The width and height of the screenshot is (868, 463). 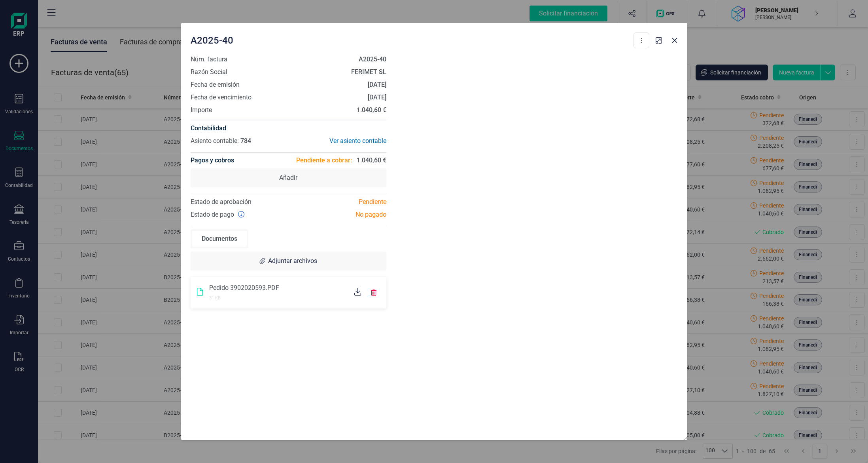 What do you see at coordinates (213, 214) in the screenshot?
I see `span: Estado de pago` at bounding box center [213, 214].